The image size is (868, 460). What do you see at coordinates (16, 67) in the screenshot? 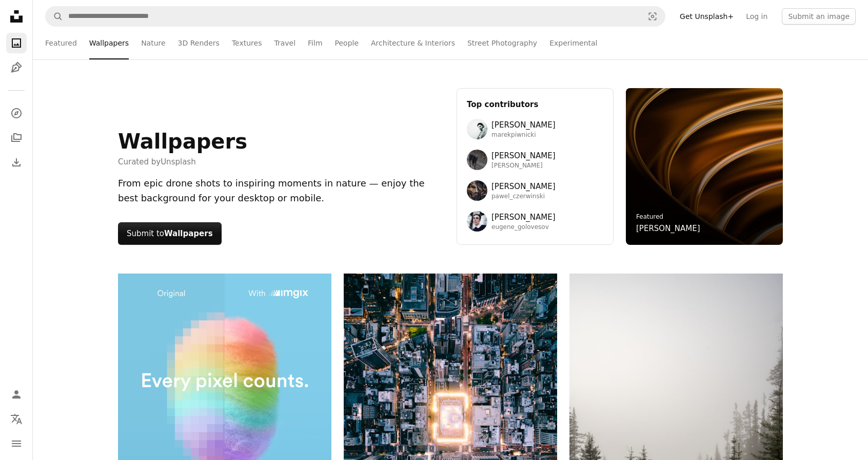
I see `a: Illustrations` at bounding box center [16, 67].